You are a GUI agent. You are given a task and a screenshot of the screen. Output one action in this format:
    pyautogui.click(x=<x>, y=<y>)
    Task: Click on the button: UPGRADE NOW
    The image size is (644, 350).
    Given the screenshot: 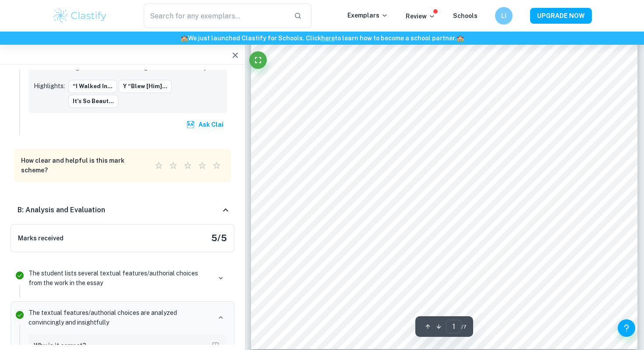 What is the action you would take?
    pyautogui.click(x=561, y=16)
    